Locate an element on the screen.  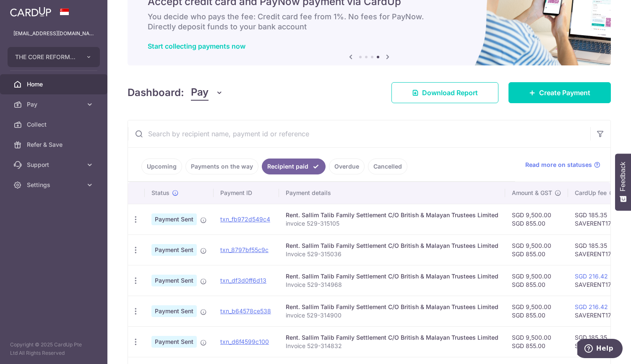
button: Pay is located at coordinates (206, 93).